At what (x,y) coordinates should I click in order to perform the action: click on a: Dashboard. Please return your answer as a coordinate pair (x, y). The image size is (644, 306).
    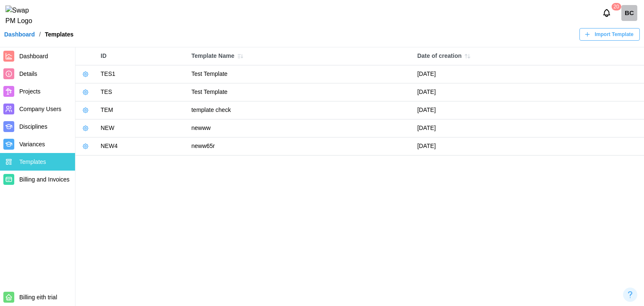
    Looking at the image, I should click on (19, 34).